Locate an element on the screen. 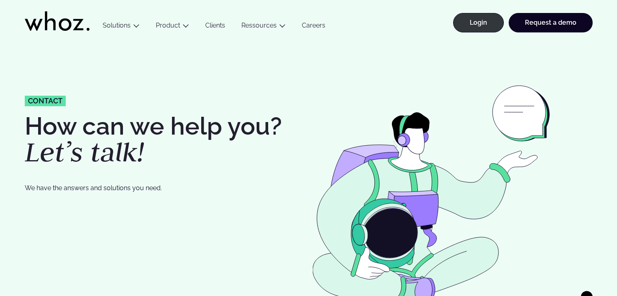 This screenshot has height=296, width=617. a: Login is located at coordinates (478, 23).